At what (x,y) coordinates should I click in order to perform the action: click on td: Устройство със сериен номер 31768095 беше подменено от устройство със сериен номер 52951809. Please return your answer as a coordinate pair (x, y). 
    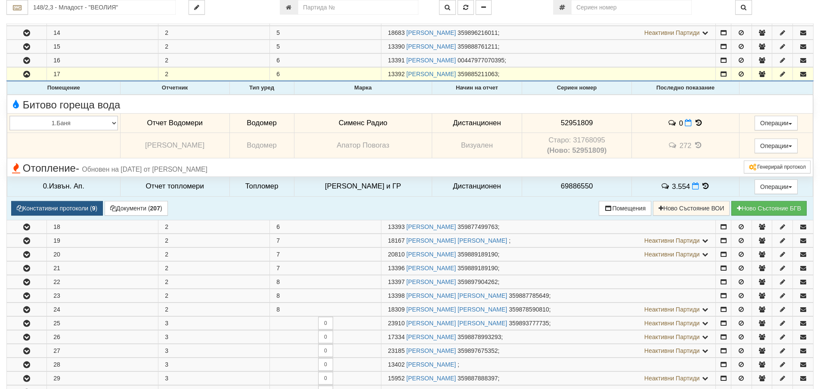
    Looking at the image, I should click on (577, 146).